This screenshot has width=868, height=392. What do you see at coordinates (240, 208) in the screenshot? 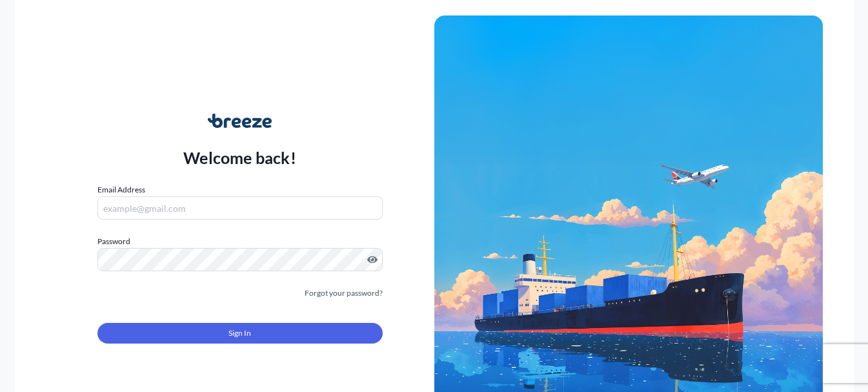
I see `input: example@gmail.com` at bounding box center [240, 208].